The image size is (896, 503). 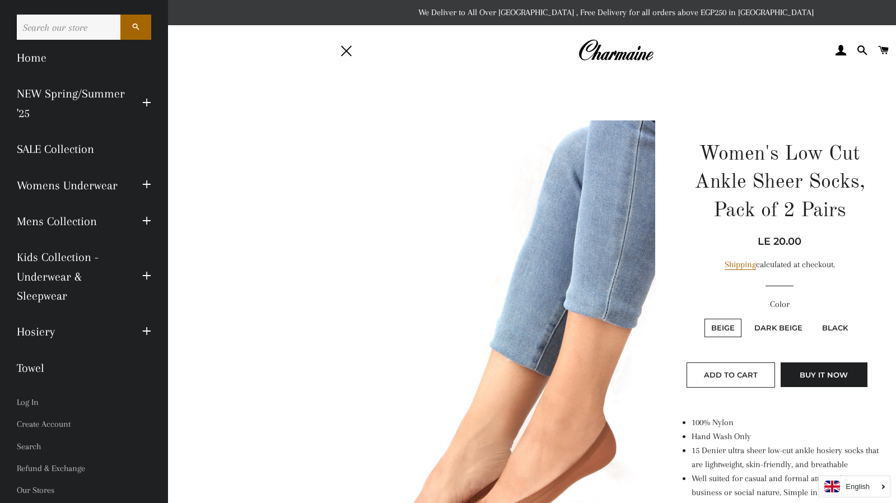 What do you see at coordinates (84, 402) in the screenshot?
I see `a: Log In` at bounding box center [84, 402].